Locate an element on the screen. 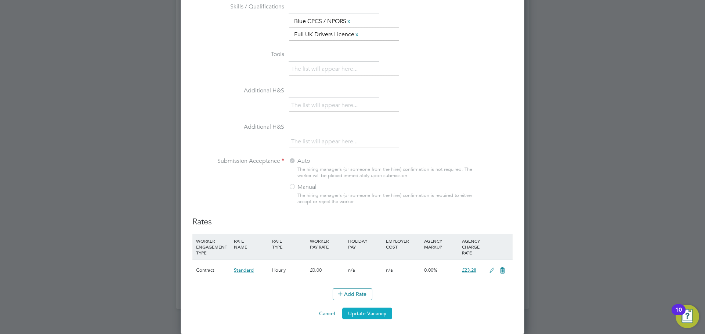  div: The hiring manager's (or someone from the hirer) confirmation is not required. The worker will be... is located at coordinates (387, 173).